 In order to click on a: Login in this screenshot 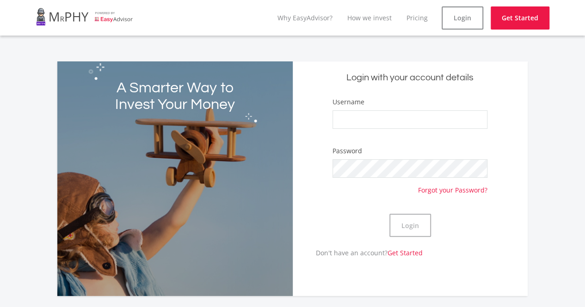, I will do `click(462, 18)`.